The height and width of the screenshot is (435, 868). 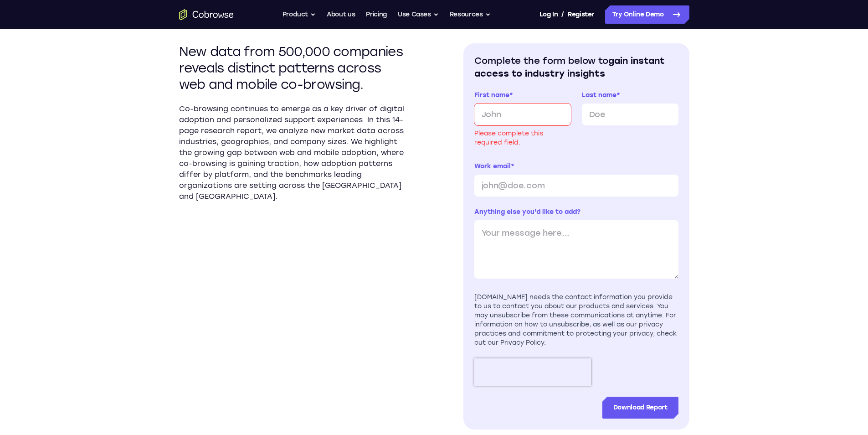 What do you see at coordinates (292, 153) in the screenshot?
I see `p: Co-browsing continues to emerge as a key driver of digital adoption and personalized support expe...` at bounding box center [292, 153].